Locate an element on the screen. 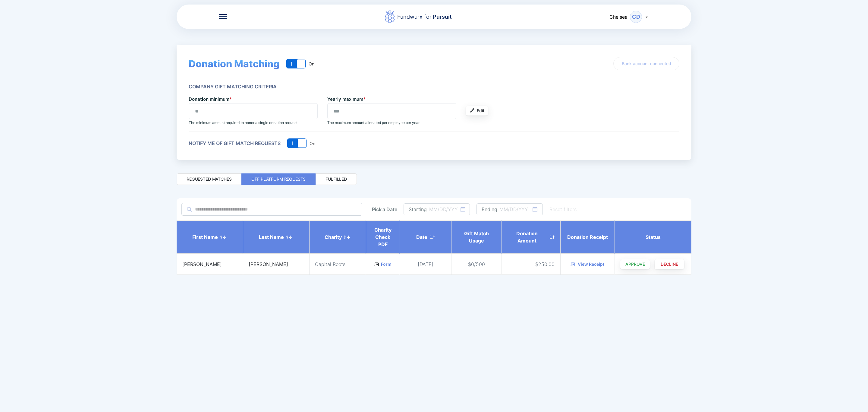 This screenshot has width=868, height=412. div: Off platform requests is located at coordinates (278, 179).